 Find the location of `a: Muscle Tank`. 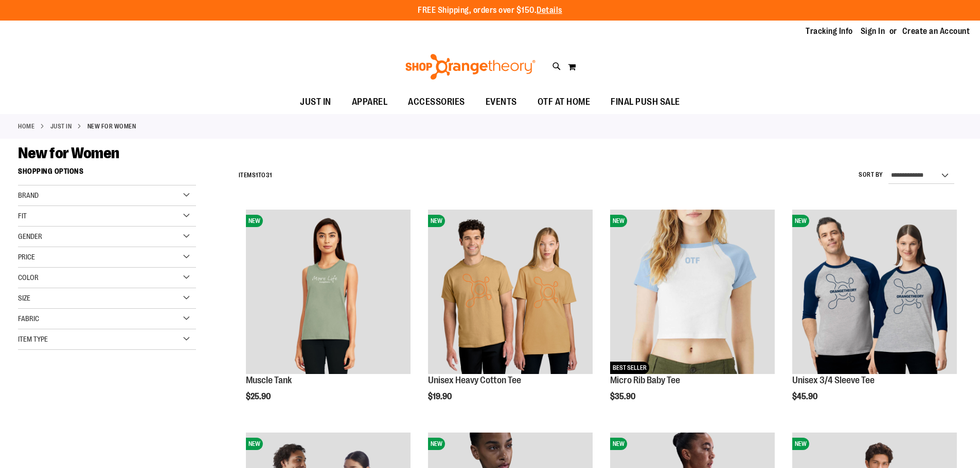

a: Muscle Tank is located at coordinates (269, 380).